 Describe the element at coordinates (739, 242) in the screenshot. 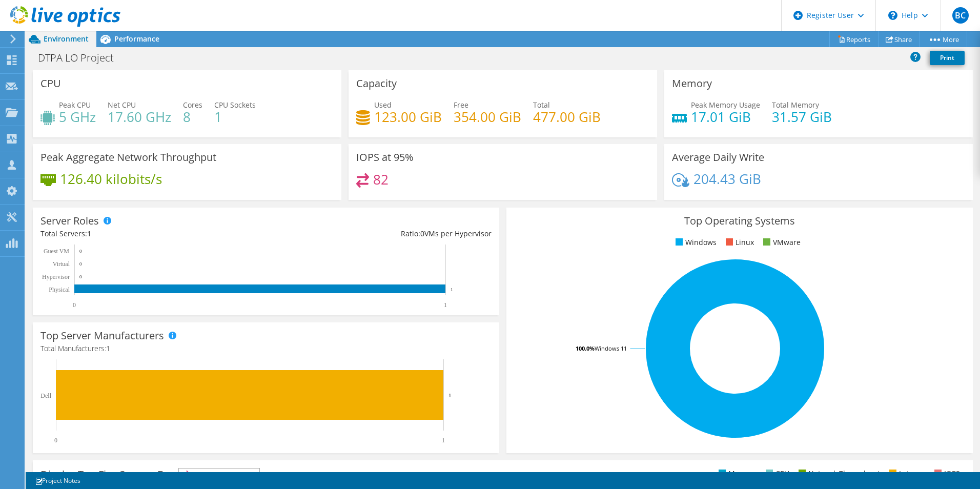

I see `li: Linux` at that location.